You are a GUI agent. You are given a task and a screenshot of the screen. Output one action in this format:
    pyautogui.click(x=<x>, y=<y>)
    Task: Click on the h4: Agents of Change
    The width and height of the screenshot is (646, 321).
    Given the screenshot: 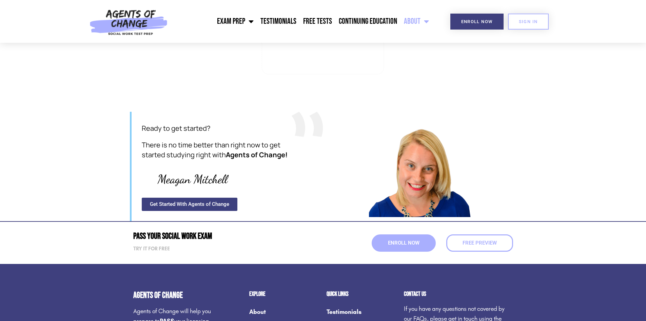 What is the action you would take?
    pyautogui.click(x=174, y=295)
    